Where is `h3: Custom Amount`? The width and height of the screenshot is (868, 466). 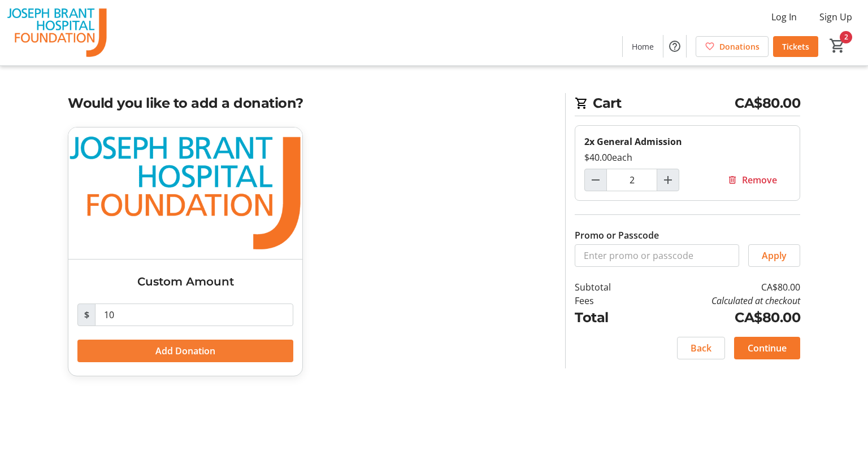 h3: Custom Amount is located at coordinates (185, 281).